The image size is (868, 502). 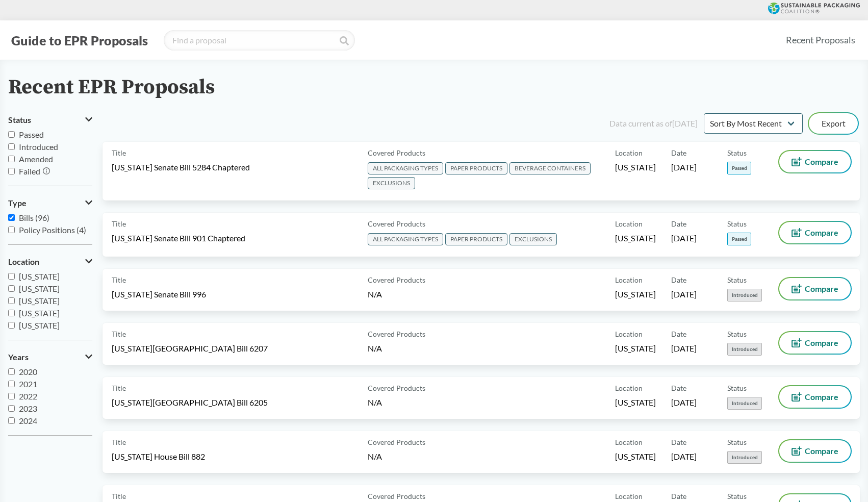 I want to click on input: 2024, so click(x=12, y=420).